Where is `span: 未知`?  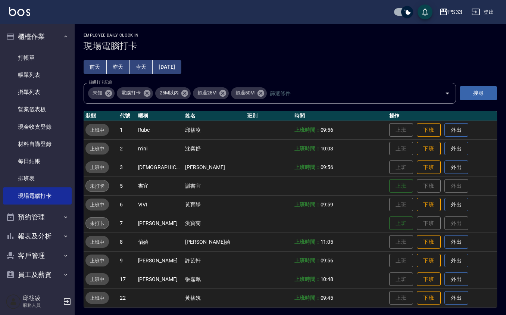
span: 未知 is located at coordinates (97, 93).